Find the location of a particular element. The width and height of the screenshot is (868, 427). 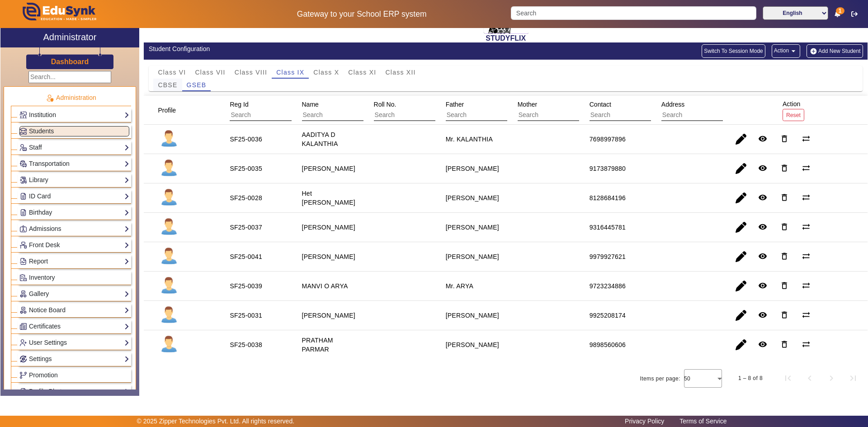

staff-with-status: PRATHAM PARMAR is located at coordinates (317, 345).